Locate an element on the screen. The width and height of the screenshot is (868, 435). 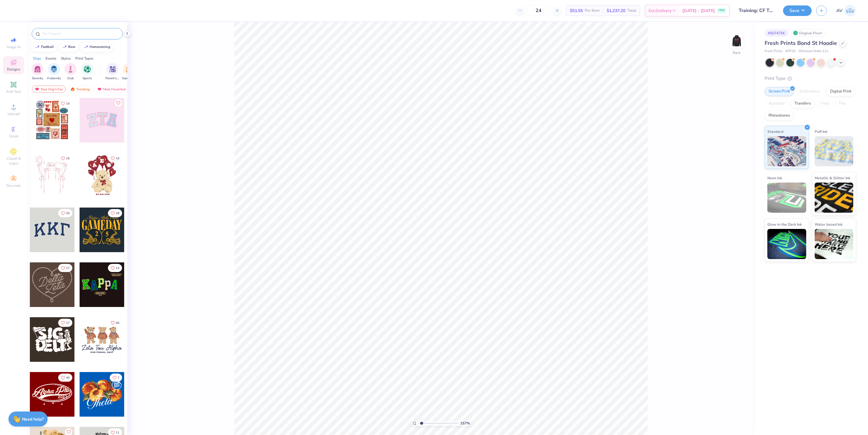
div: Transfers is located at coordinates (803, 103).